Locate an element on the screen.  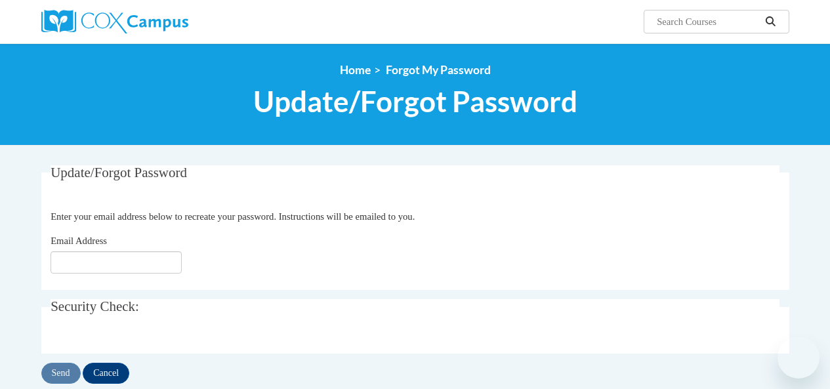
a: Cox Campus is located at coordinates (159, 22).